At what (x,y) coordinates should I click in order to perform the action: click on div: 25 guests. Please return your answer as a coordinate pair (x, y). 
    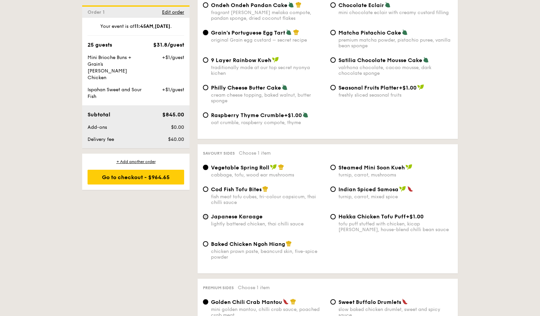
    Looking at the image, I should click on (100, 45).